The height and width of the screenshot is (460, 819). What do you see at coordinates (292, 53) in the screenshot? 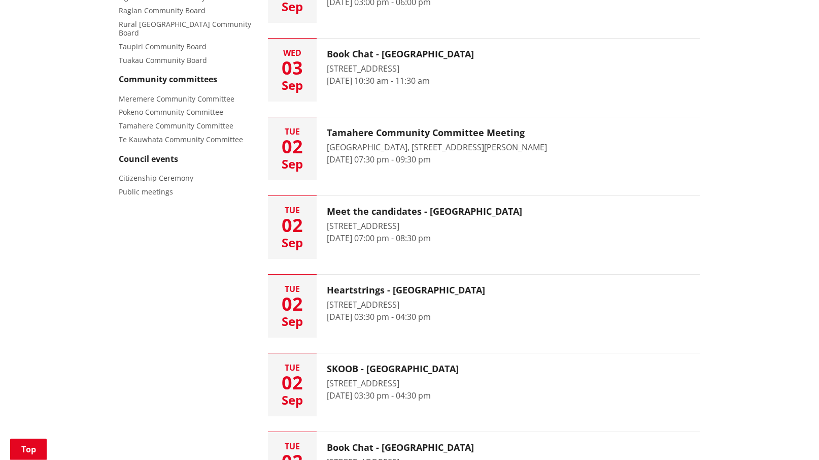
I see `div: Wed` at bounding box center [292, 53].